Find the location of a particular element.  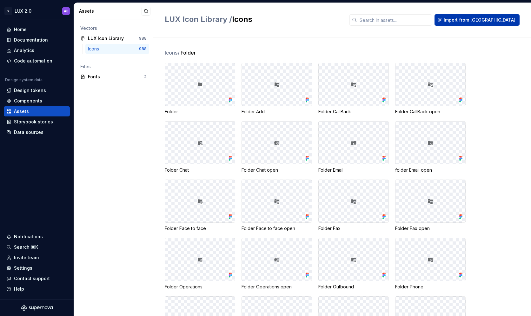

a: Documentation is located at coordinates (37, 40).